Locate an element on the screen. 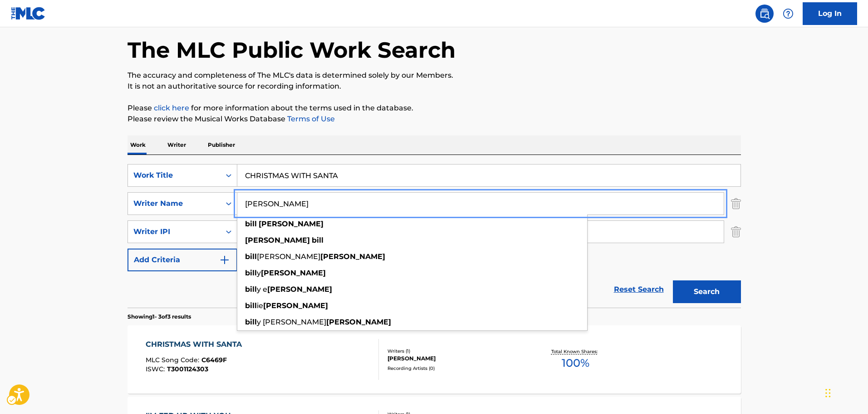 The width and height of the screenshot is (868, 414). p: Please for more information about the terms used in the database. is located at coordinates (434, 108).